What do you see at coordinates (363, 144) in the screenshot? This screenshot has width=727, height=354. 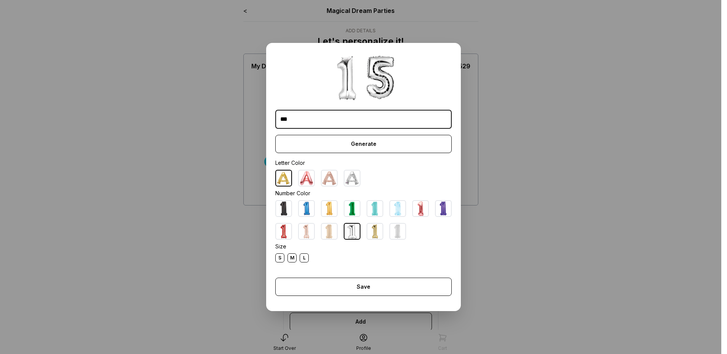 I see `div: Generate` at bounding box center [363, 144].